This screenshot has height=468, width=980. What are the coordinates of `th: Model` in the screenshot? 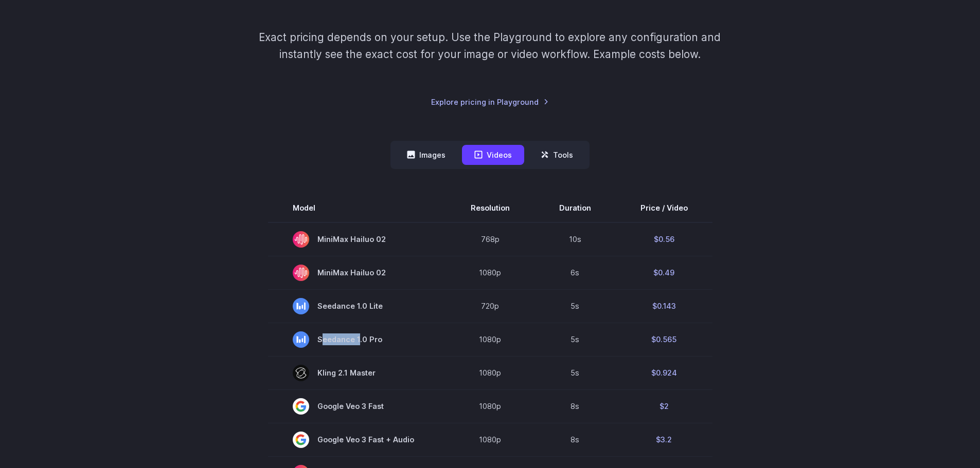 It's located at (357, 208).